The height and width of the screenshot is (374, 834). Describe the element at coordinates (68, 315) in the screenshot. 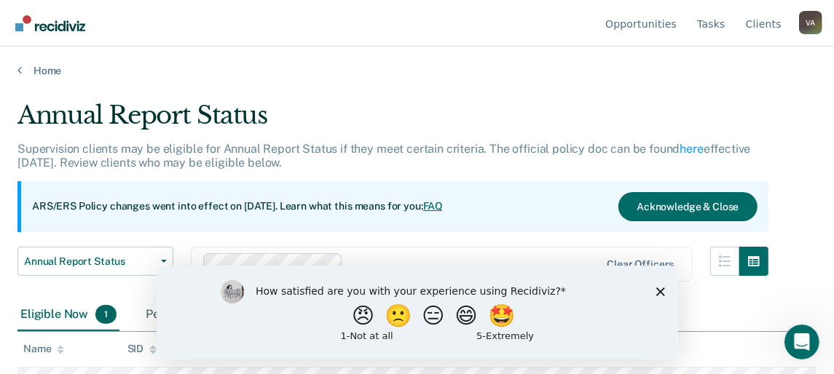

I see `div: Eligible Now1` at that location.